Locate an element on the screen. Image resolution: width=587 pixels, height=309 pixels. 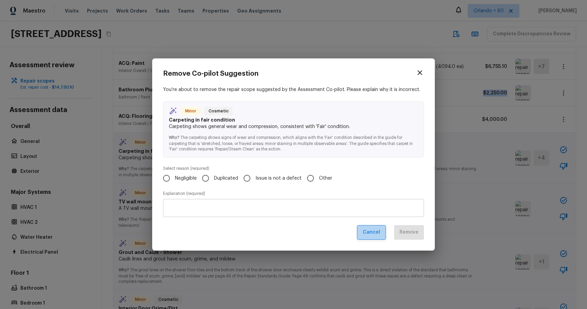
span: Other is located at coordinates (325, 178).